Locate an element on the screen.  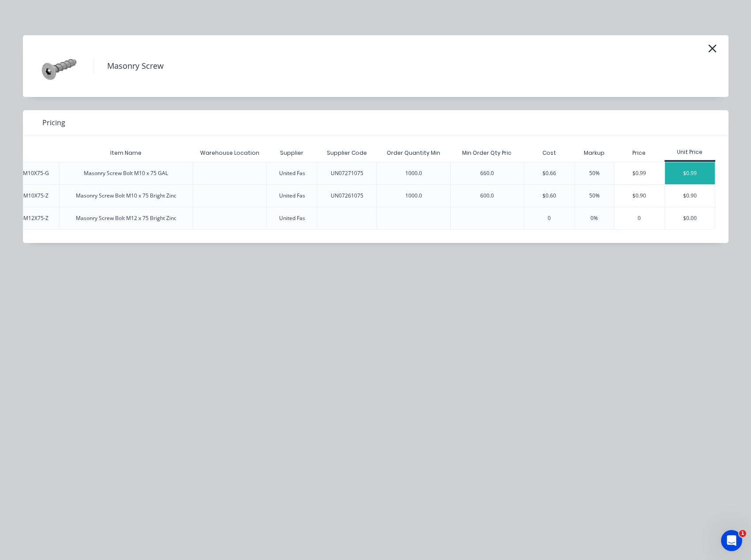
div: Unit Price is located at coordinates (690, 152).